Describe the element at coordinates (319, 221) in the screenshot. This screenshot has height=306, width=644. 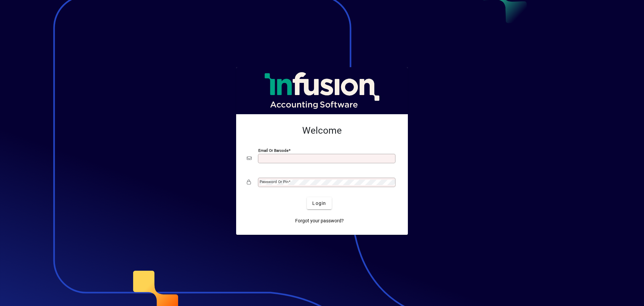
I see `span: Forgot your password?` at that location.